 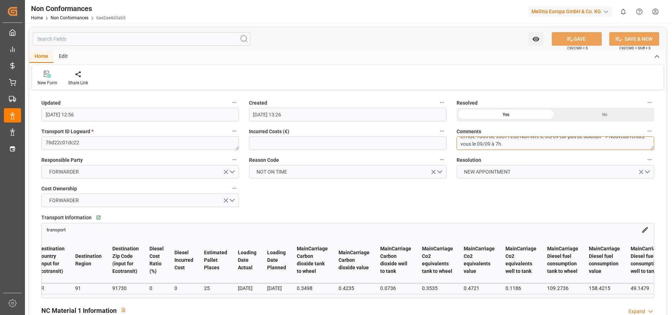 What do you see at coordinates (126, 260) in the screenshot?
I see `th: Destination Zip Code (input for Ecotransit)` at bounding box center [126, 260].